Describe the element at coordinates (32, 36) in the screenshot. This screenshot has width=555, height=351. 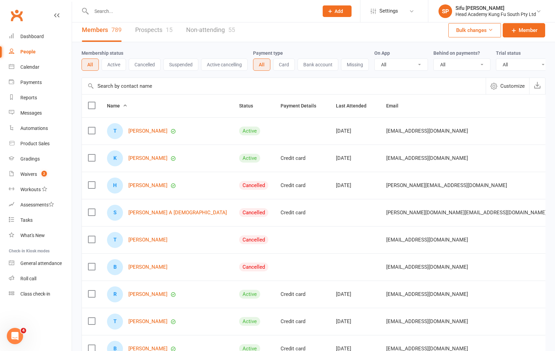
I see `div: Dashboard` at that location.